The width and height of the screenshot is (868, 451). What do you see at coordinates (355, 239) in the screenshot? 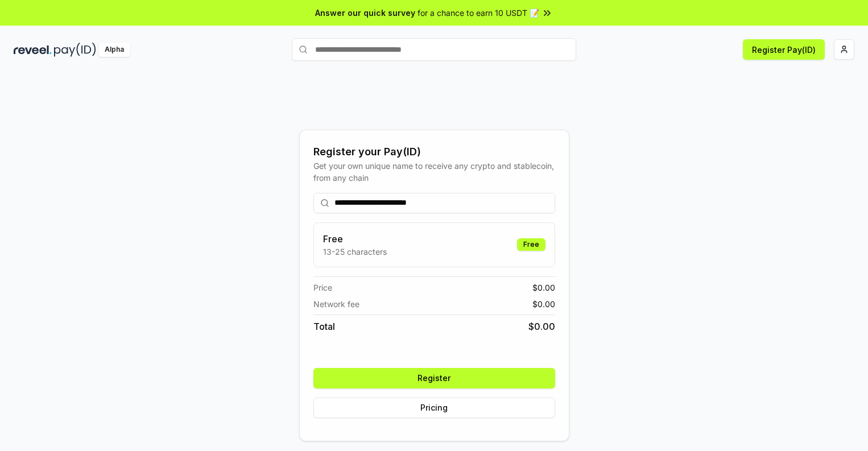
I see `h3: Free` at bounding box center [355, 239].